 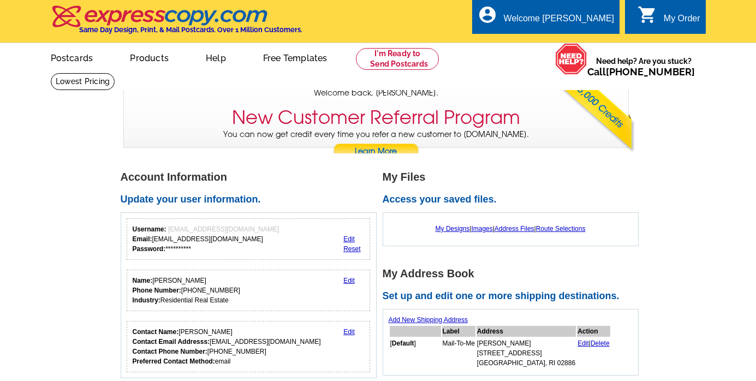 What do you see at coordinates (216, 57) in the screenshot?
I see `a: Help` at bounding box center [216, 57].